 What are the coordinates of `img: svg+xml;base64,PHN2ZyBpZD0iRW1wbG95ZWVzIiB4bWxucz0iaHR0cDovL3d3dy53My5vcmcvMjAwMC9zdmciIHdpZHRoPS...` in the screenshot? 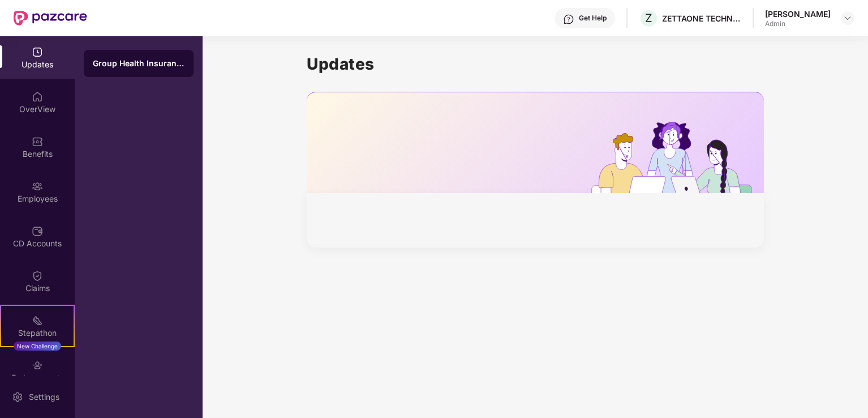 It's located at (37, 186).